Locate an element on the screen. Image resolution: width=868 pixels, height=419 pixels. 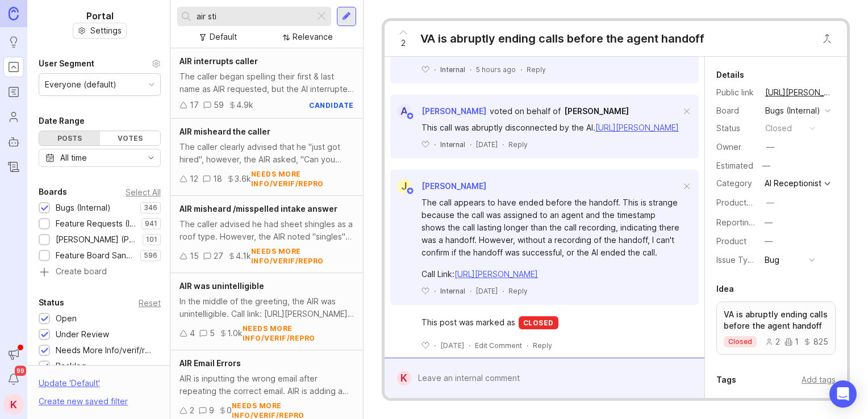
div: Bug is located at coordinates (772, 260).